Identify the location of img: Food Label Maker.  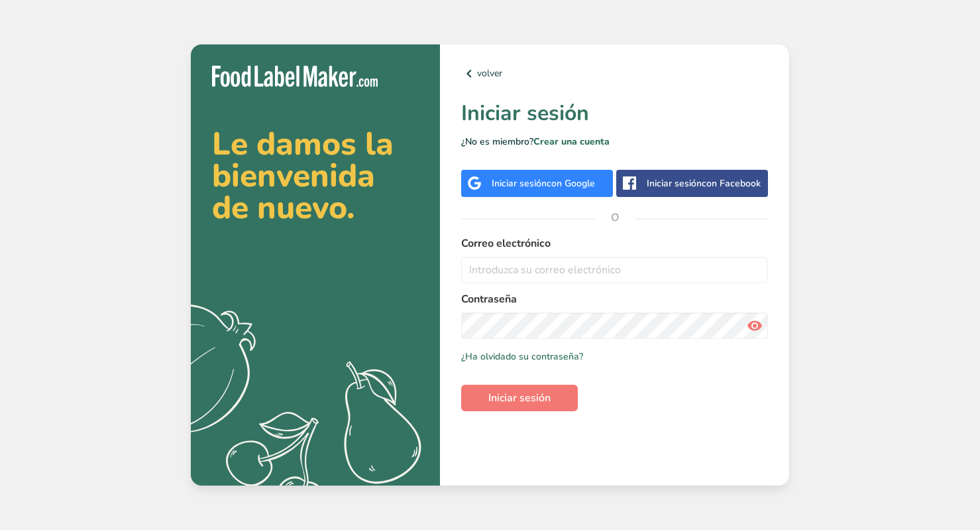
(295, 77).